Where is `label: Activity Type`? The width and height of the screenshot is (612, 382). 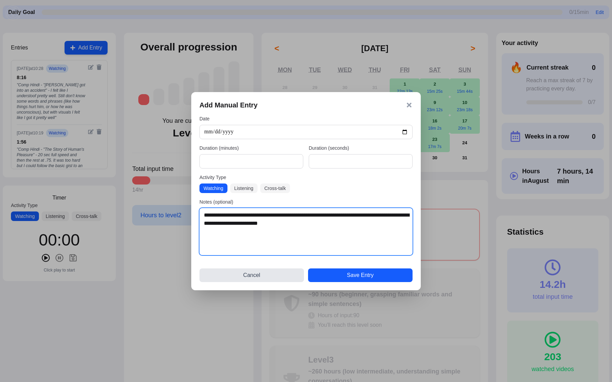
label: Activity Type is located at coordinates (306, 178).